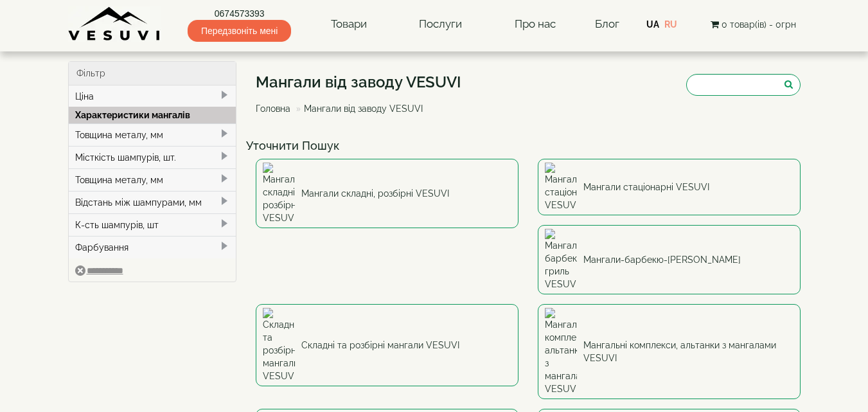 This screenshot has width=868, height=412. Describe the element at coordinates (387, 193) in the screenshot. I see `a: Мангали складні, розбірні VESUVI Мангали складні, розбірні VESUVI` at that location.